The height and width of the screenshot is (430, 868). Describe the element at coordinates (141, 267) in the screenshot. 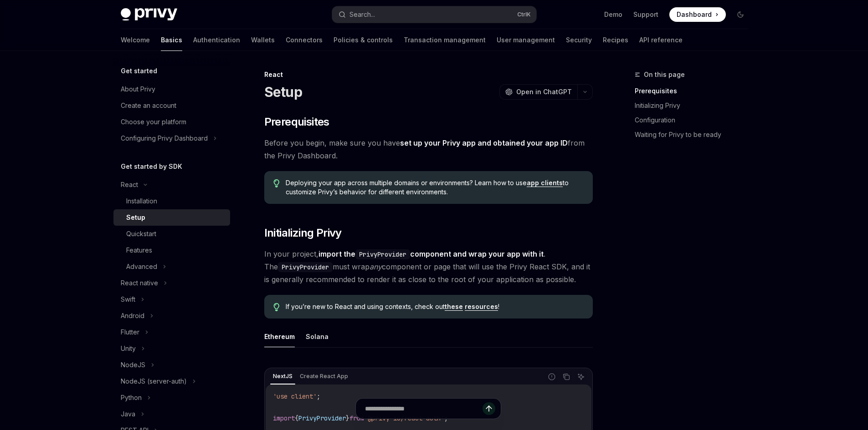

I see `div: Advanced` at that location.